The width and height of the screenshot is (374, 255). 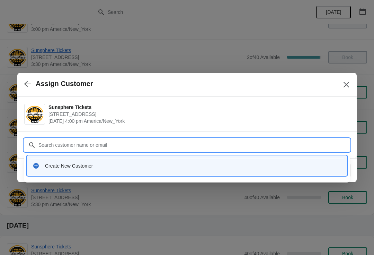 I want to click on input: Search customer name or email, so click(x=194, y=145).